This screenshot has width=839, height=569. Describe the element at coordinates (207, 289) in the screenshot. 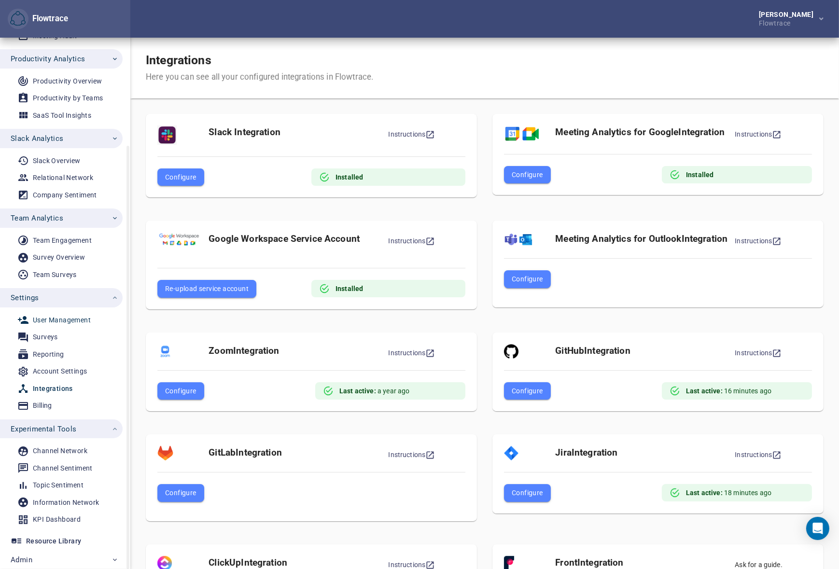

I see `button: Re-upload service account` at that location.